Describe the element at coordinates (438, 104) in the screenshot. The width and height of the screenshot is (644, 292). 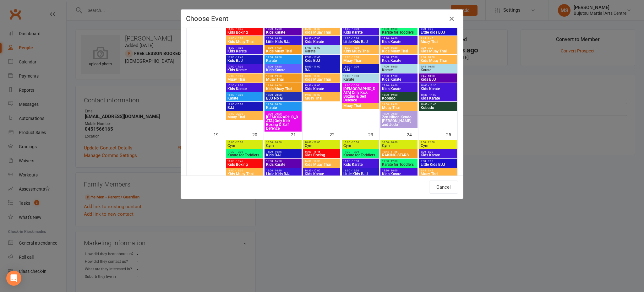
I see `span: 10:45 - 11:45` at that location.